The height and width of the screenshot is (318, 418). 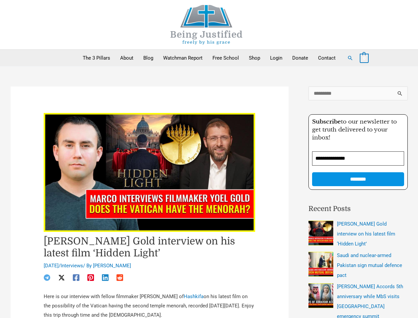 What do you see at coordinates (47, 277) in the screenshot?
I see `a: Telegram` at bounding box center [47, 277].